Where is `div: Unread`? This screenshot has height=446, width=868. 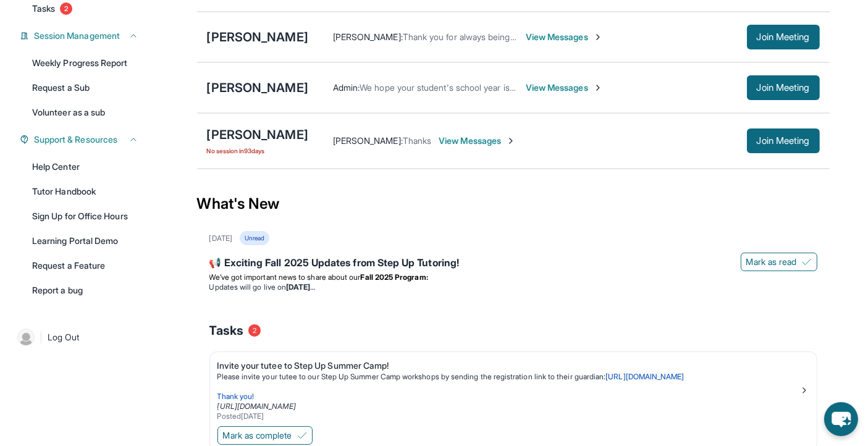
div: Unread is located at coordinates (255, 238).